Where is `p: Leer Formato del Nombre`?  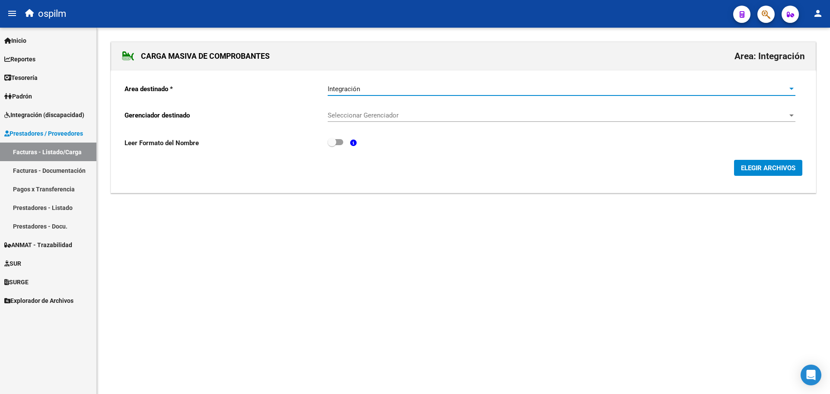
p: Leer Formato del Nombre is located at coordinates (226, 143).